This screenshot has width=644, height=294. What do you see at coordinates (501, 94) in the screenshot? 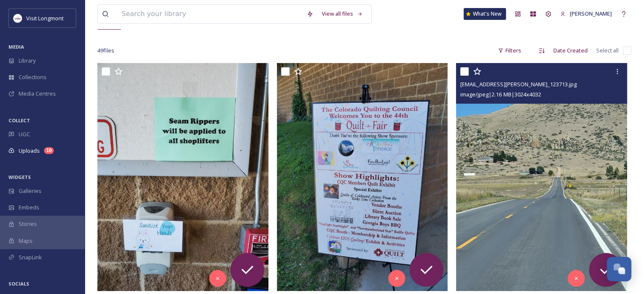
I see `span: image/jpeg | 2.16 MB | 3024 x 4032` at bounding box center [501, 94].